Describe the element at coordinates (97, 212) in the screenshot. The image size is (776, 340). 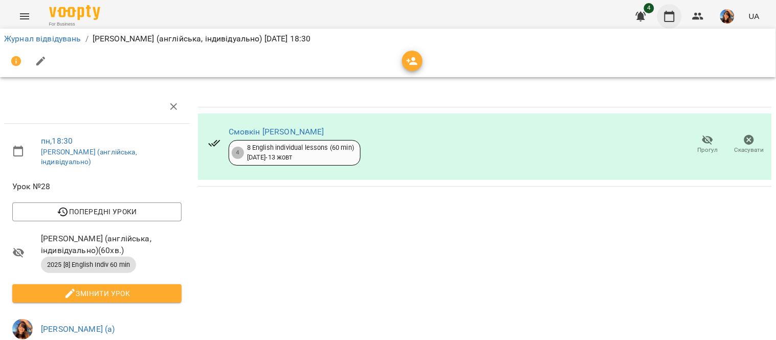
I see `span: Попередні уроки` at that location.